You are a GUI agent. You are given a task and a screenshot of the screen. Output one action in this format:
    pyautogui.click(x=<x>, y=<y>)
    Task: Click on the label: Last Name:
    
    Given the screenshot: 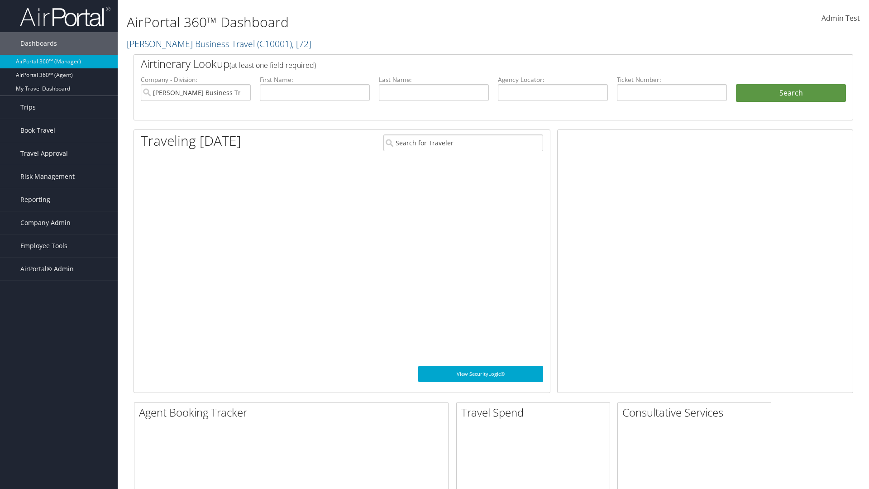 What is the action you would take?
    pyautogui.click(x=434, y=80)
    